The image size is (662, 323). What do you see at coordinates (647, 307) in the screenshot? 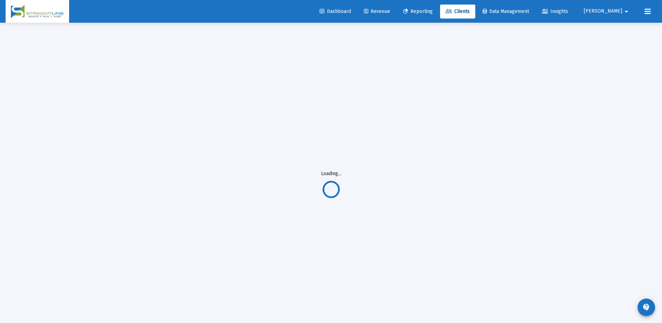
I see `mat-icon: contact_support` at bounding box center [647, 307].